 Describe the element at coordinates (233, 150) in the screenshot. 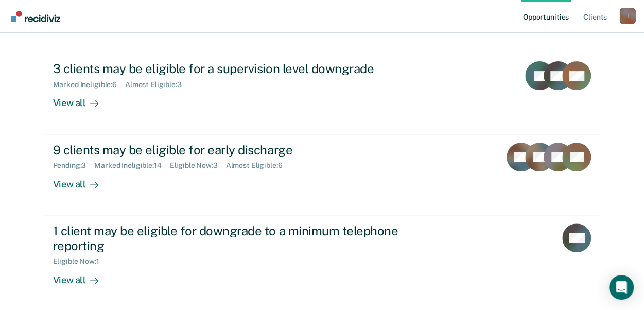

I see `div: 9 clients may be eligible for early discharge` at that location.